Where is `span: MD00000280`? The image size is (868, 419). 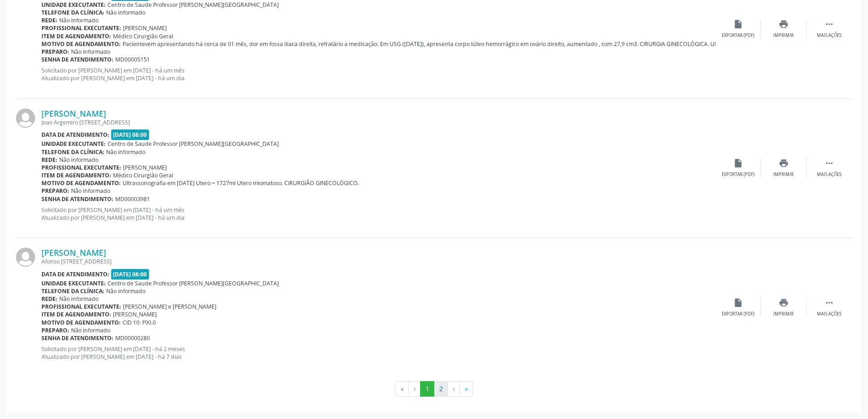
span: MD00000280 is located at coordinates (132, 338).